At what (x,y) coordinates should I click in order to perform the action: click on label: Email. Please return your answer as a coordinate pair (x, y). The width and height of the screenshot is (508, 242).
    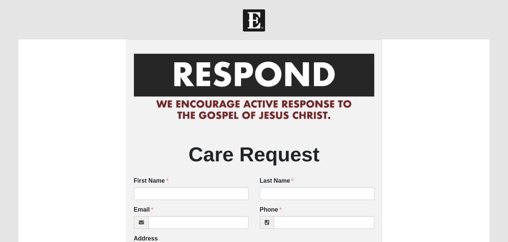
    Looking at the image, I should click on (144, 210).